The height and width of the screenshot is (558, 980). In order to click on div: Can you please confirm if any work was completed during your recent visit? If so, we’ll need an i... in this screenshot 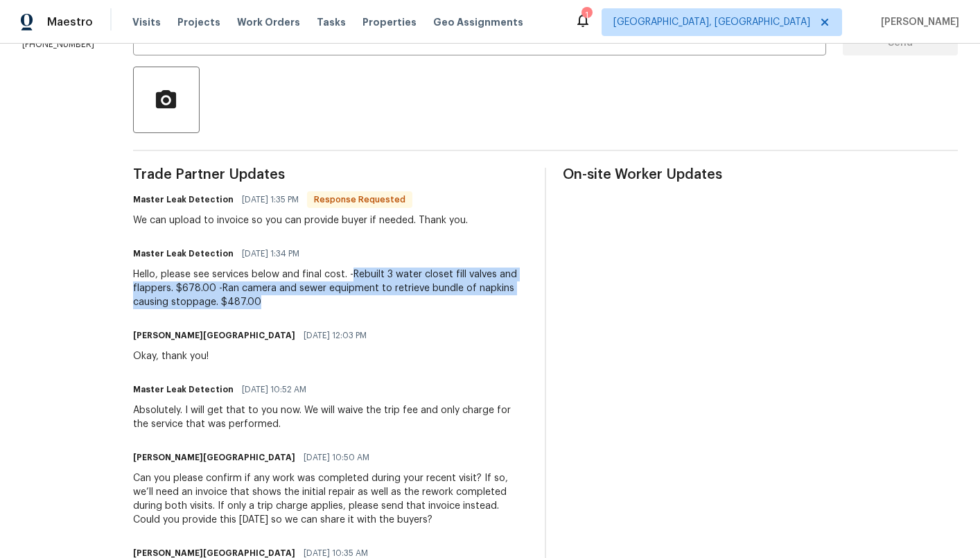, I will do `click(330, 499)`.